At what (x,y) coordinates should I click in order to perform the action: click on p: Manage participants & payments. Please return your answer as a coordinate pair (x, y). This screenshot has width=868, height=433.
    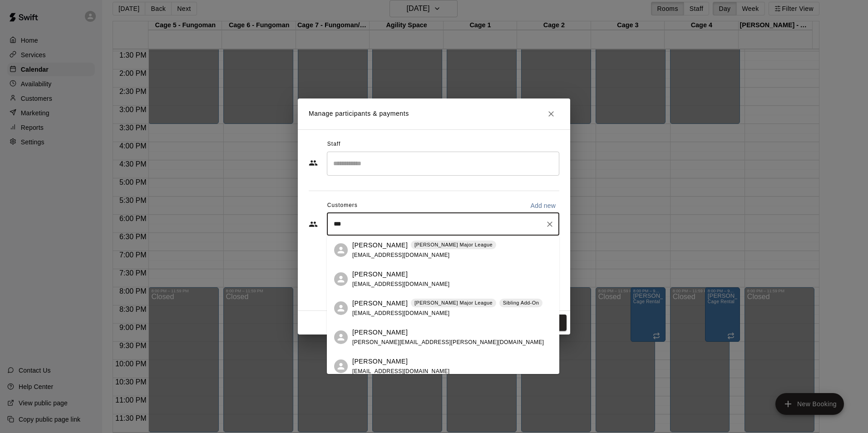
    Looking at the image, I should click on (359, 114).